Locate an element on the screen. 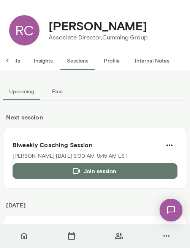 Image resolution: width=190 pixels, height=248 pixels. button: Join session is located at coordinates (95, 171).